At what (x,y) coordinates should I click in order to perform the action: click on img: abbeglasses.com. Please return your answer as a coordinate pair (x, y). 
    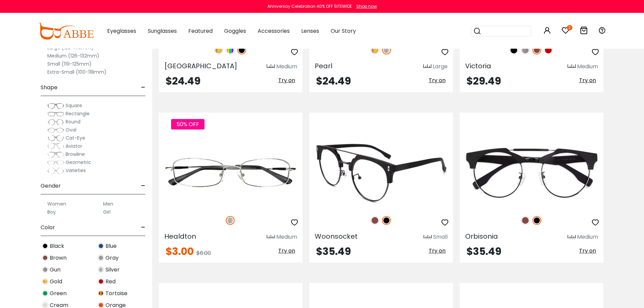
    Looking at the image, I should click on (66, 31).